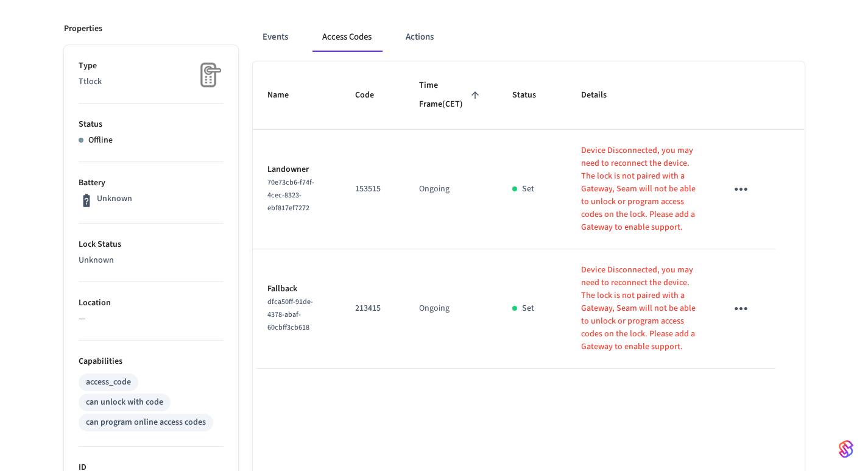  Describe the element at coordinates (290, 314) in the screenshot. I see `span: dfca50ff-91de-4378-abaf-60cbff3cb618` at that location.